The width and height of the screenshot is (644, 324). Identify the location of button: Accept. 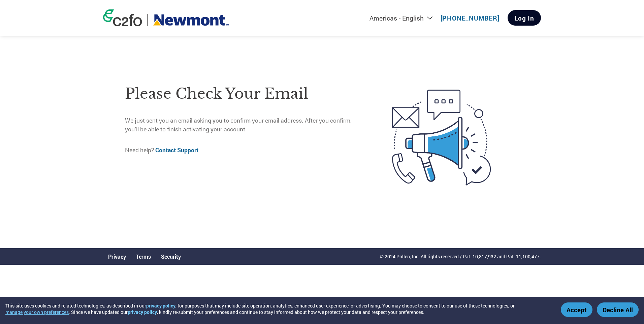
(577, 310).